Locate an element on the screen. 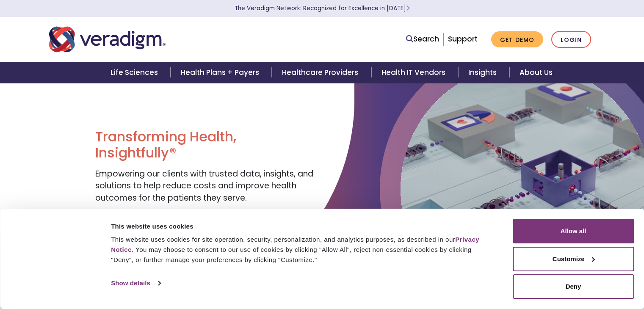 The width and height of the screenshot is (644, 309). a: Veradigm logo is located at coordinates (107, 39).